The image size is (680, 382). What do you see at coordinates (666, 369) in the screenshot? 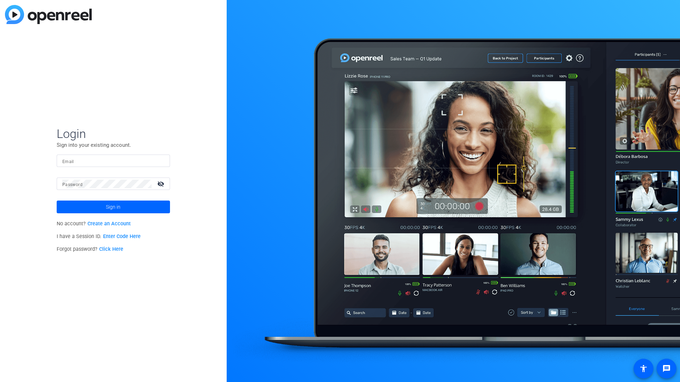
I see `mat-icon: message` at bounding box center [666, 369].